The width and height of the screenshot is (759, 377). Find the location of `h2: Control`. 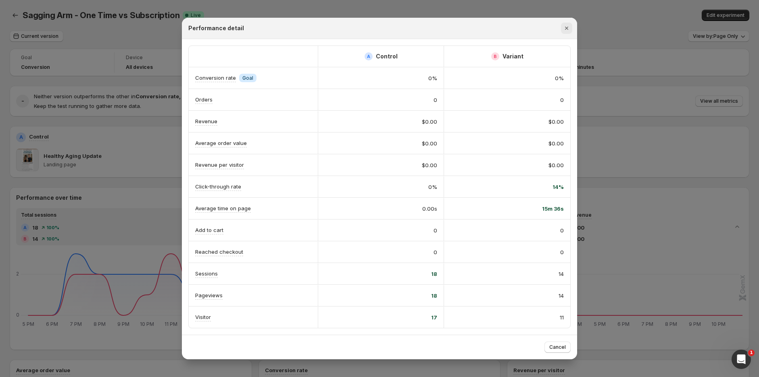

h2: Control is located at coordinates (387, 56).